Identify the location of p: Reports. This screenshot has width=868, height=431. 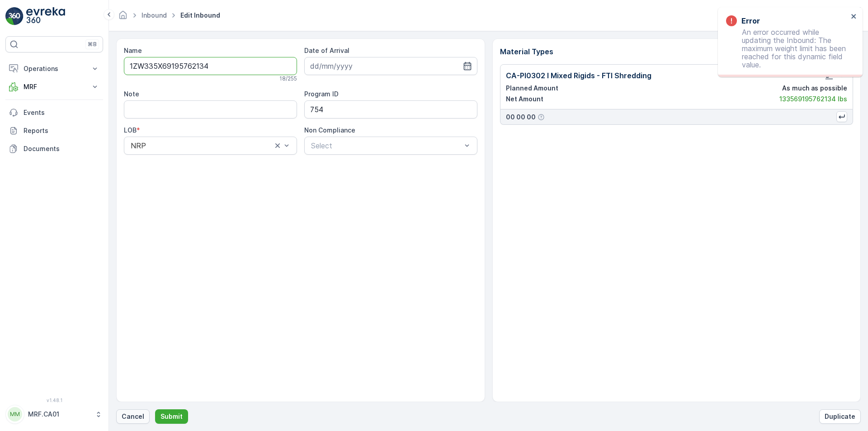
(62, 131).